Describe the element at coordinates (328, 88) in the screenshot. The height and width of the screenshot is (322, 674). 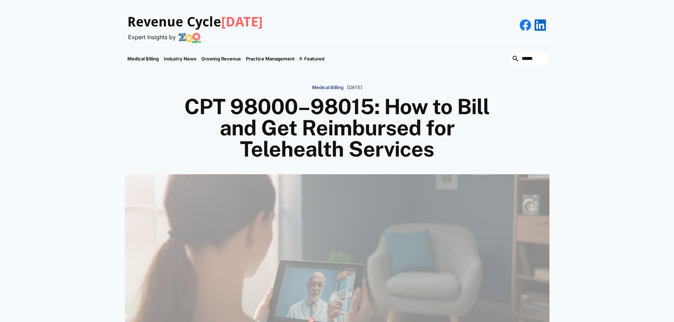
I see `p: Medical Billing` at that location.